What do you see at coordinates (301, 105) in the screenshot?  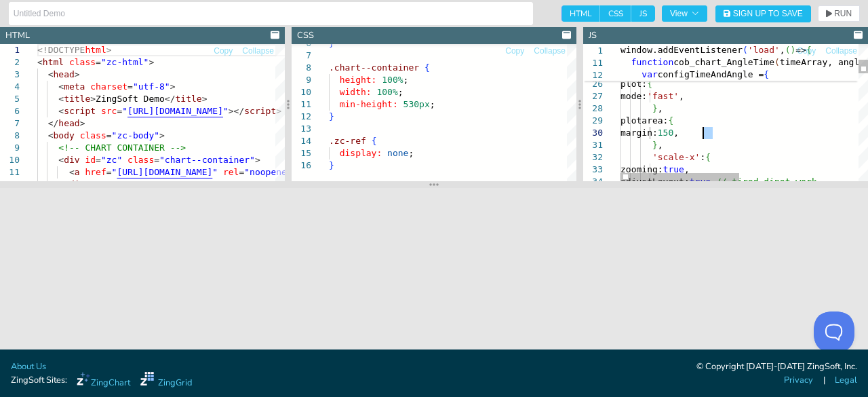 I see `div: 11` at bounding box center [301, 105].